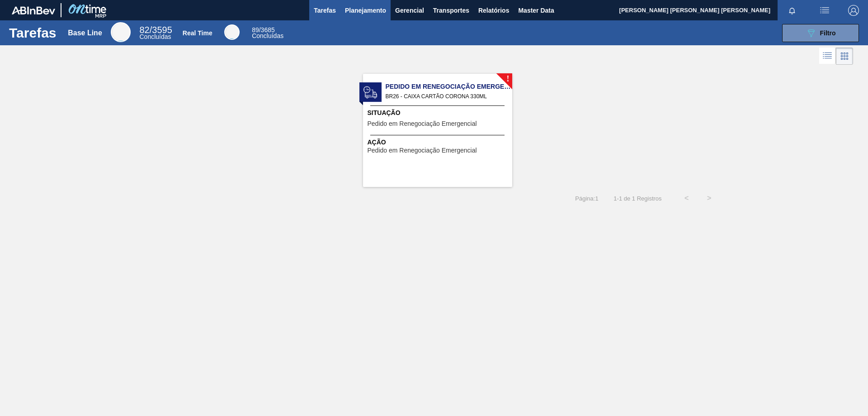 The image size is (868, 416). What do you see at coordinates (536, 11) in the screenshot?
I see `span: Master Data` at bounding box center [536, 11].